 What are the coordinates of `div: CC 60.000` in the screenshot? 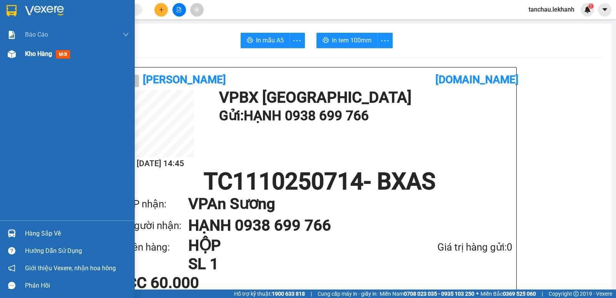 It's located at (190, 283).